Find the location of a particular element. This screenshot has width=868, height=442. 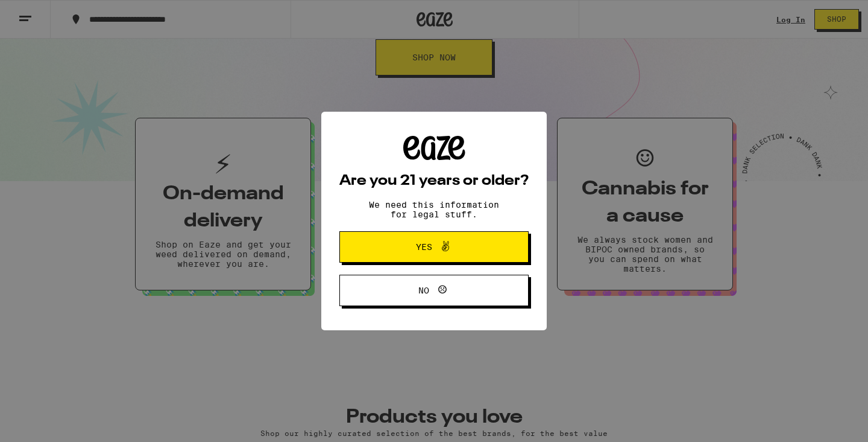

span: Hi. Need any help? is located at coordinates (47, 13).